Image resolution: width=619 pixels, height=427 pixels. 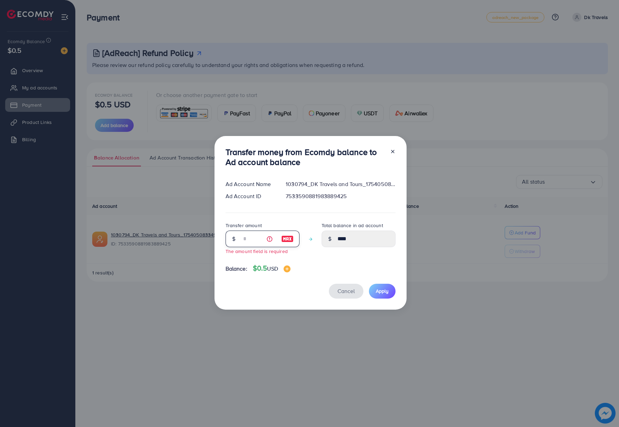 I want to click on h4: $0.5, so click(x=271, y=268).